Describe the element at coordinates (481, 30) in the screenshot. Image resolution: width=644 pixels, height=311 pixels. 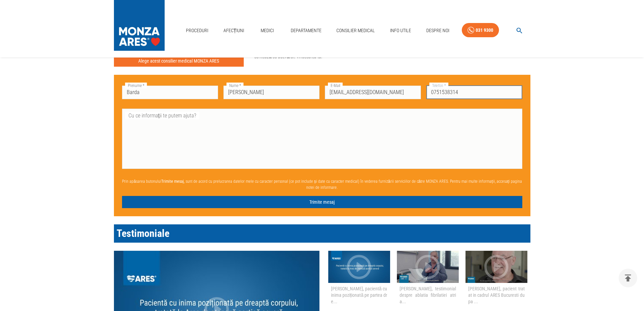
I see `a: 031 9300` at that location.